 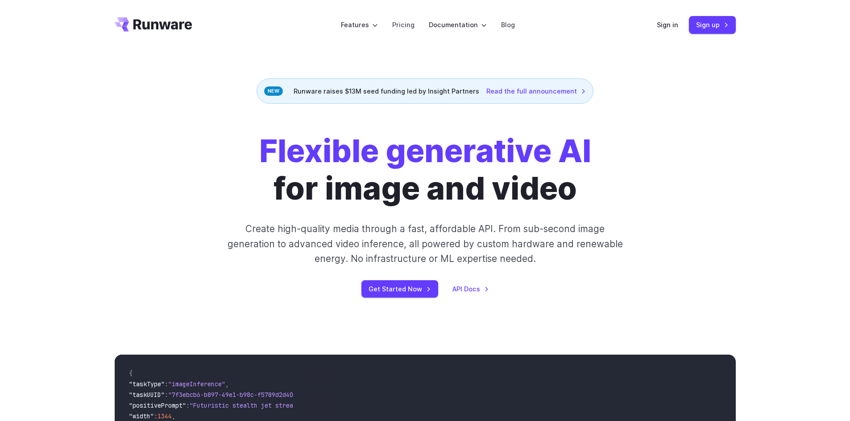 I want to click on p: Create high-quality media through a fast, affordable API. From sub-second image generation to adv..., so click(x=425, y=244).